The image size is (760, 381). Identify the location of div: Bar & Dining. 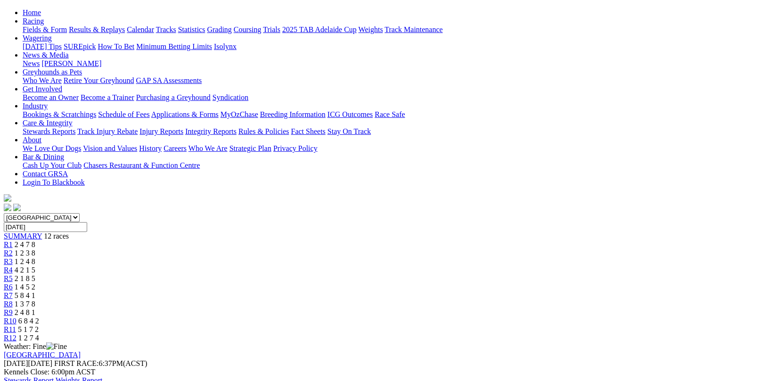
(389, 165).